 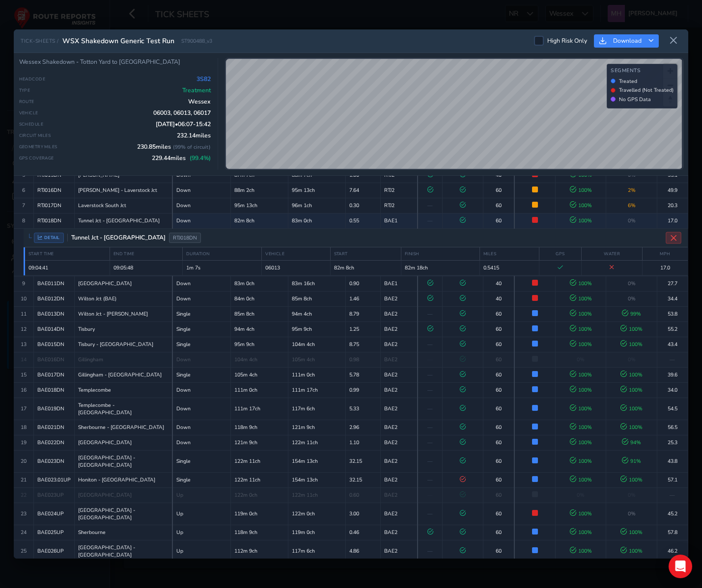 What do you see at coordinates (196, 90) in the screenshot?
I see `span: Treatment` at bounding box center [196, 90].